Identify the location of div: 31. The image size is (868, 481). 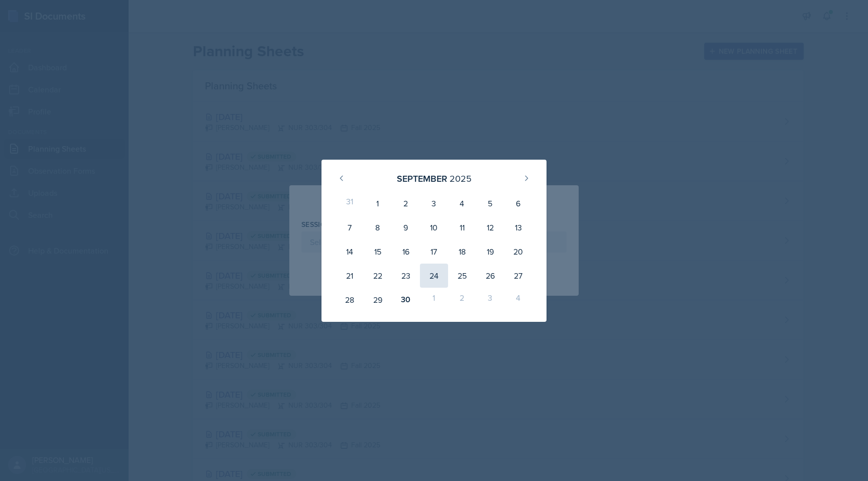
(349, 203).